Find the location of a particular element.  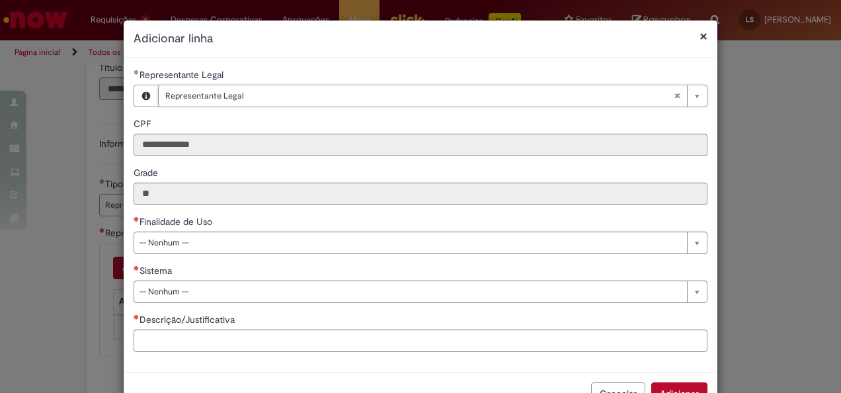

span: Descrição/Justificativa is located at coordinates (188, 319).